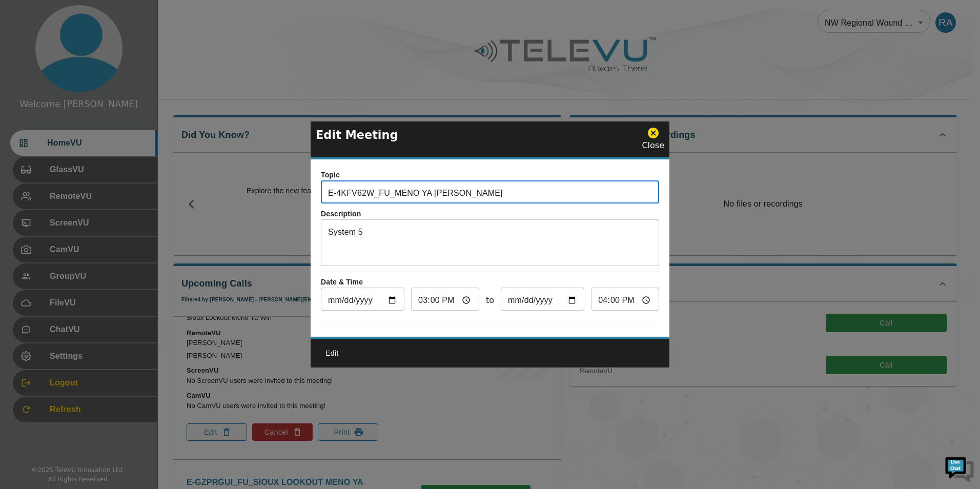  I want to click on span: We're online!, so click(101, 181).